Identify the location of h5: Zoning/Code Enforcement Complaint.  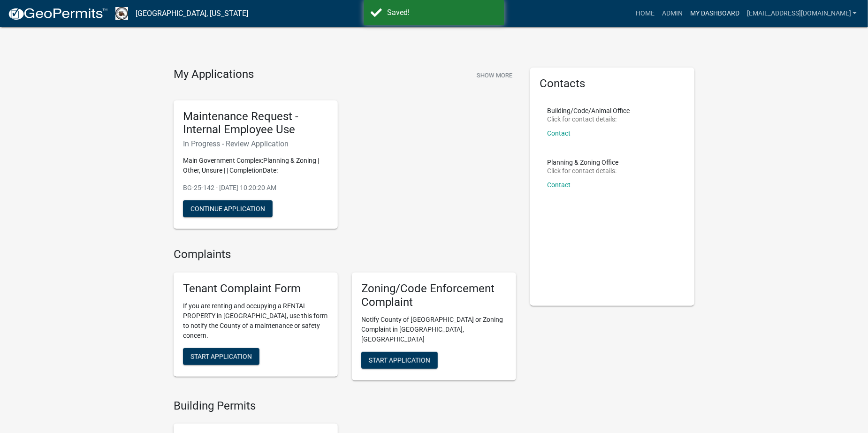
(434, 296).